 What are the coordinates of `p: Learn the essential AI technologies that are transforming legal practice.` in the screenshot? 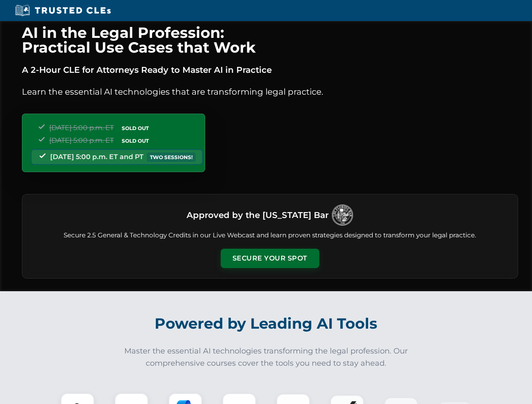 It's located at (270, 92).